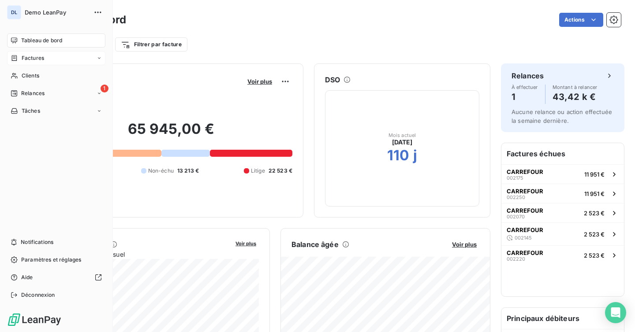 This screenshot has width=635, height=332. I want to click on span: Factures, so click(33, 58).